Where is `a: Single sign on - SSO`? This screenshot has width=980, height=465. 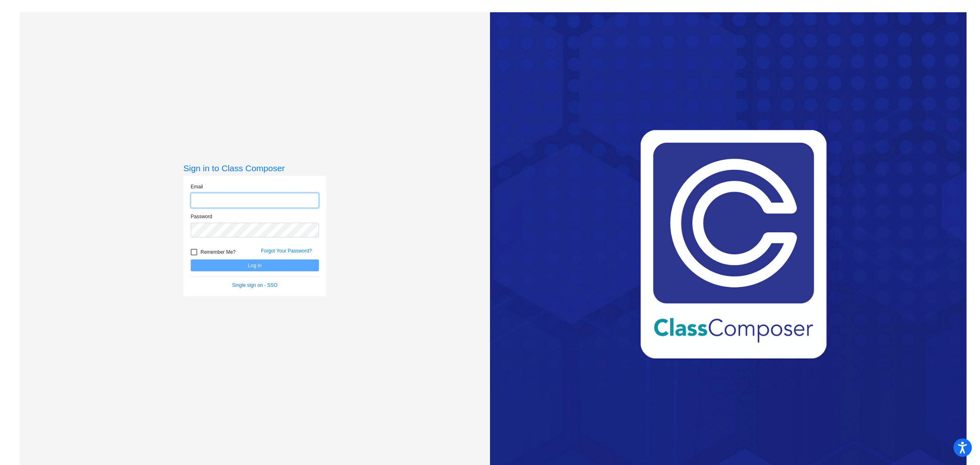 a: Single sign on - SSO is located at coordinates (254, 286).